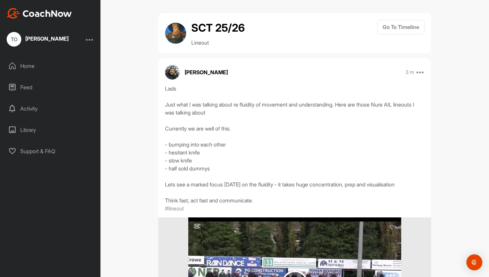 The image size is (489, 277). What do you see at coordinates (218, 43) in the screenshot?
I see `p: Lineout` at bounding box center [218, 43].